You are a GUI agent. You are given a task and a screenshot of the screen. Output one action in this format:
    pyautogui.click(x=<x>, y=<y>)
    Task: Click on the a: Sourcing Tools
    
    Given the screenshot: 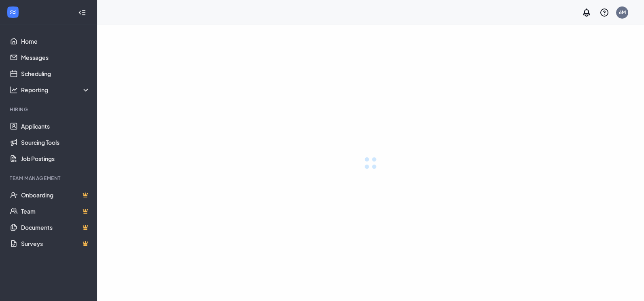 What is the action you would take?
    pyautogui.click(x=55, y=143)
    